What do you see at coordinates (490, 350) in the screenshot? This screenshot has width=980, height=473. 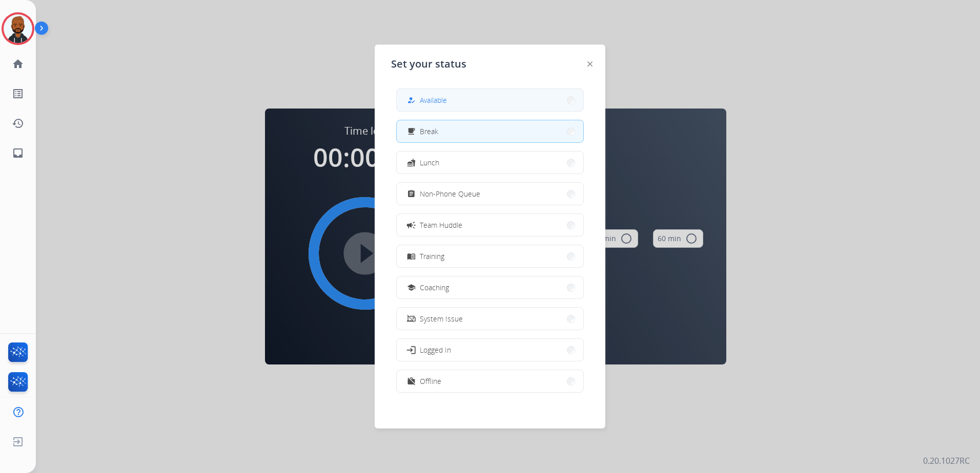 I see `button: Logged In` at bounding box center [490, 350].